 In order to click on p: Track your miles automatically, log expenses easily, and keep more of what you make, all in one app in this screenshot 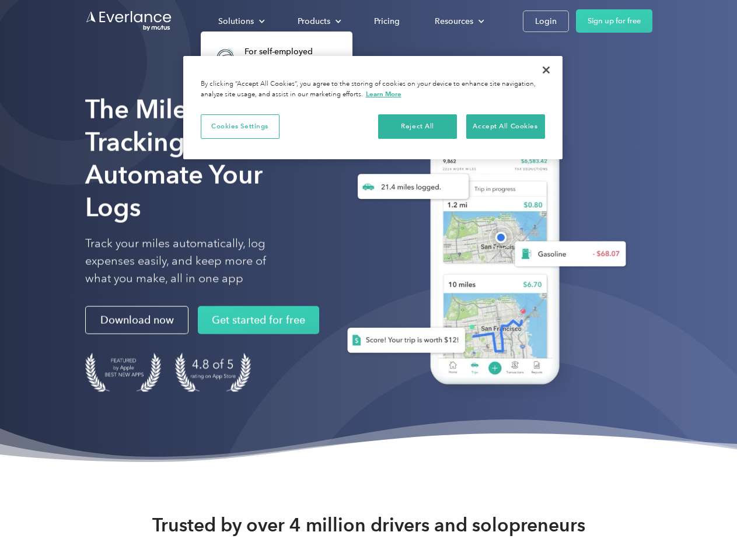, I will do `click(189, 261)`.